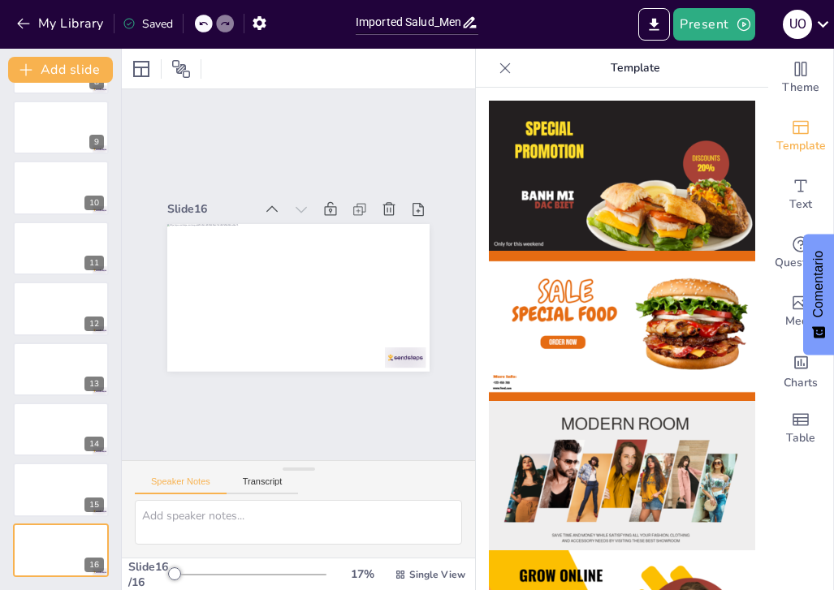  I want to click on button: U O, so click(797, 24).